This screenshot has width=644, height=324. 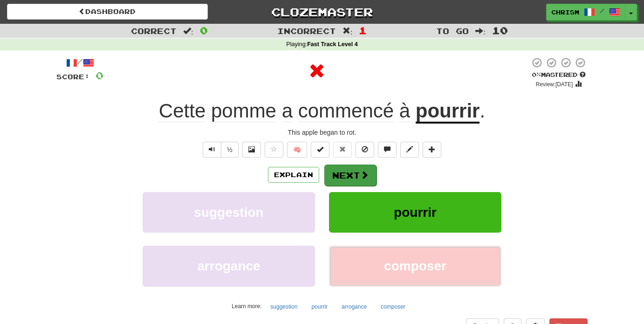 I want to click on button: Next, so click(x=350, y=176).